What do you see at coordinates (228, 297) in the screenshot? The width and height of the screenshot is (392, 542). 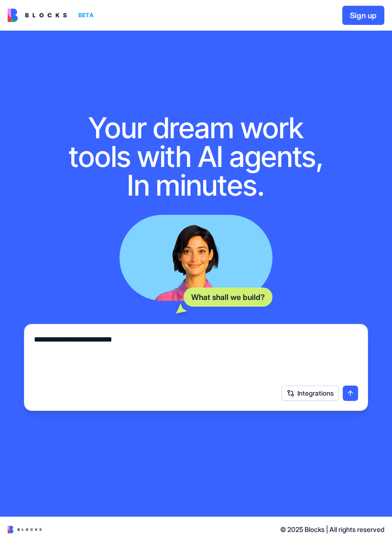 I see `div: What shall we build?` at bounding box center [228, 297].